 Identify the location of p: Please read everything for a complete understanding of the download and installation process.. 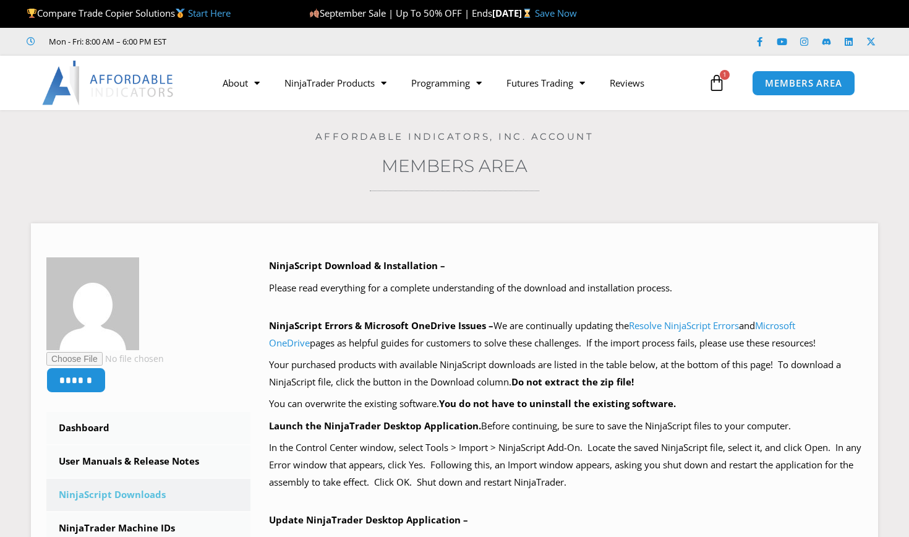
(566, 288).